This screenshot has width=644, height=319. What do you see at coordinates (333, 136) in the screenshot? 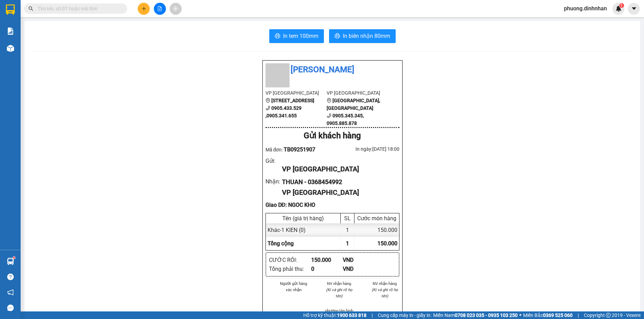
I see `div: Gửi khách hàng` at bounding box center [333, 136].